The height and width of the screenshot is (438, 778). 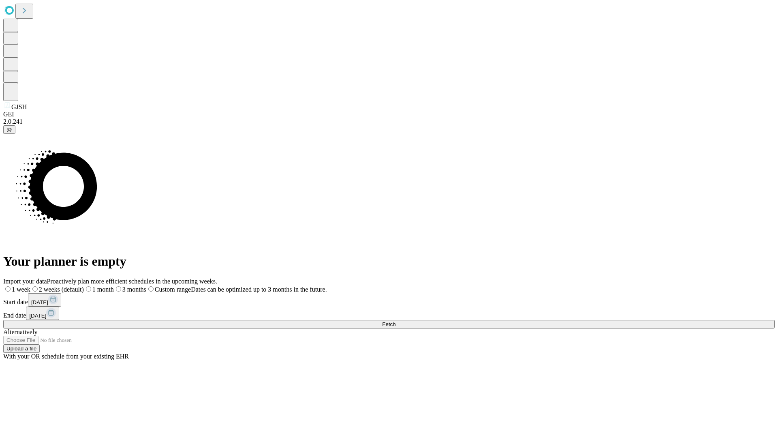 What do you see at coordinates (389, 261) in the screenshot?
I see `h1: Your planner is empty` at bounding box center [389, 261].